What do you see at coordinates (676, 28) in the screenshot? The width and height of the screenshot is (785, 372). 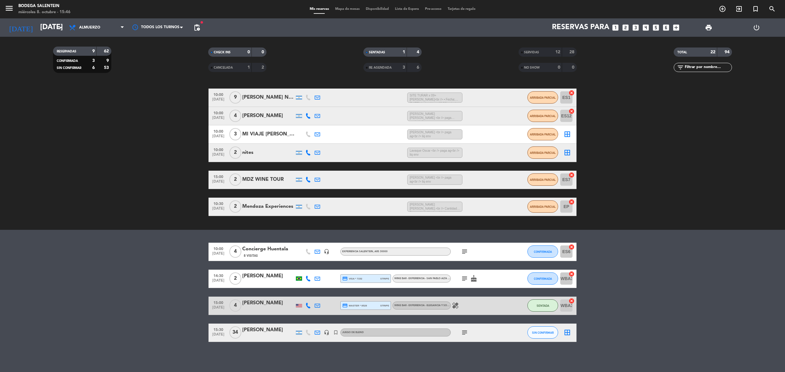 I see `i: add_box` at bounding box center [676, 28].